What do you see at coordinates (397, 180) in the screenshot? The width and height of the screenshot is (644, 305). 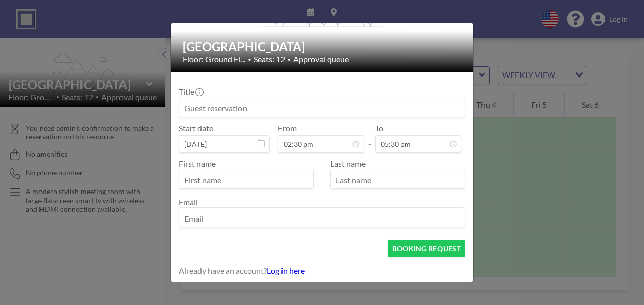 I see `input: Last name` at bounding box center [397, 180].